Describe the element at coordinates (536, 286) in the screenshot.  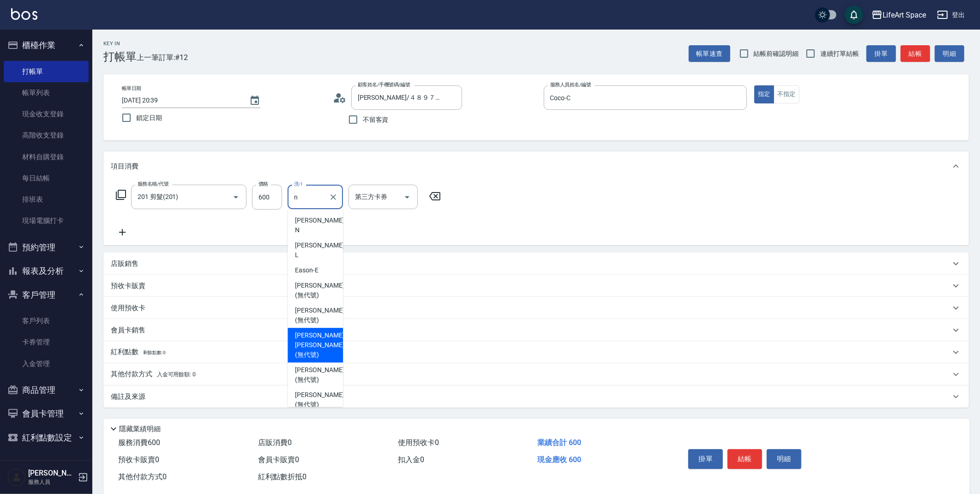
I see `div: 預收卡販賣` at that location.